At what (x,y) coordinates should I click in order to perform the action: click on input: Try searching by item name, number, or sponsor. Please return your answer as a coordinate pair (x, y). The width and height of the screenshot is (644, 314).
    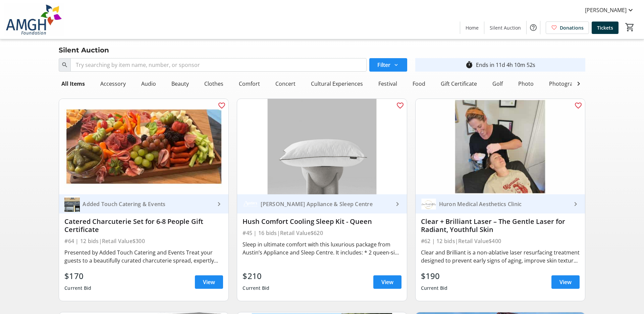
    Looking at the image, I should click on (219, 65).